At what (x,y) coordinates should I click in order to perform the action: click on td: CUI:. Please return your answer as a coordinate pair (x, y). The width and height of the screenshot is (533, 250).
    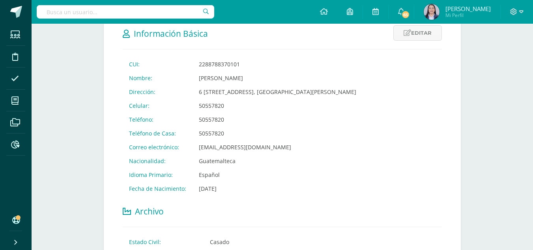
    Looking at the image, I should click on (157, 64).